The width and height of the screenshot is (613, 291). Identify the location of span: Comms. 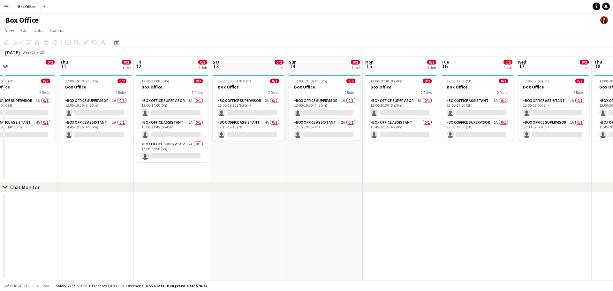
(57, 30).